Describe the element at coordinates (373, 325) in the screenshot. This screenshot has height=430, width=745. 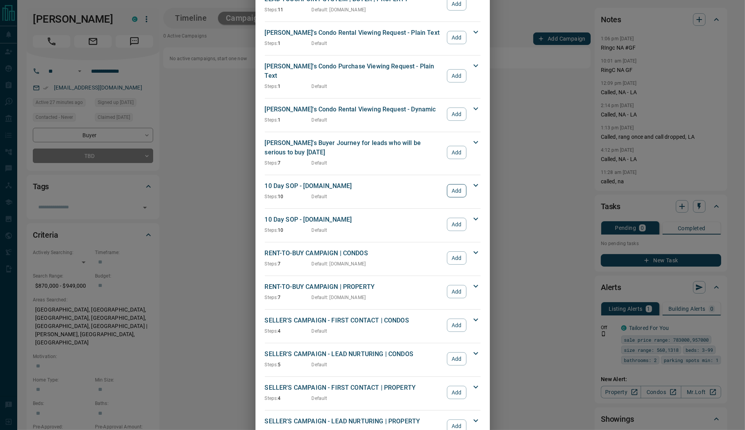
I see `div: SELLER'S CAMPAIGN - FIRST CONTACT | CONDOSSteps:4DefaultAdd` at that location.